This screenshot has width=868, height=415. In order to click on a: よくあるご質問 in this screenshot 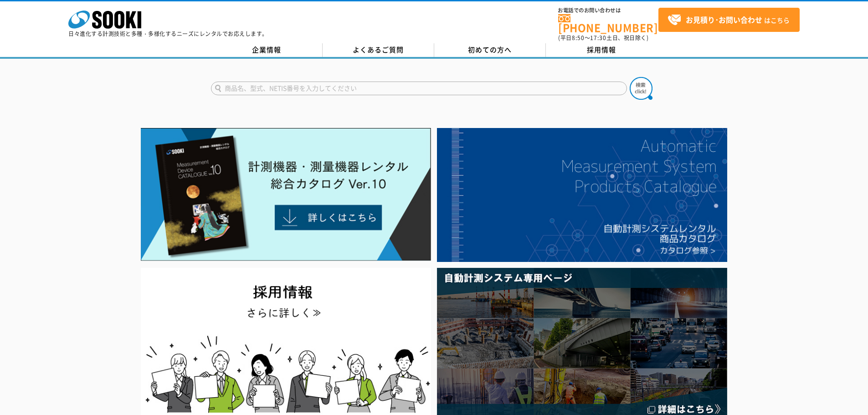, I will do `click(378, 50)`.